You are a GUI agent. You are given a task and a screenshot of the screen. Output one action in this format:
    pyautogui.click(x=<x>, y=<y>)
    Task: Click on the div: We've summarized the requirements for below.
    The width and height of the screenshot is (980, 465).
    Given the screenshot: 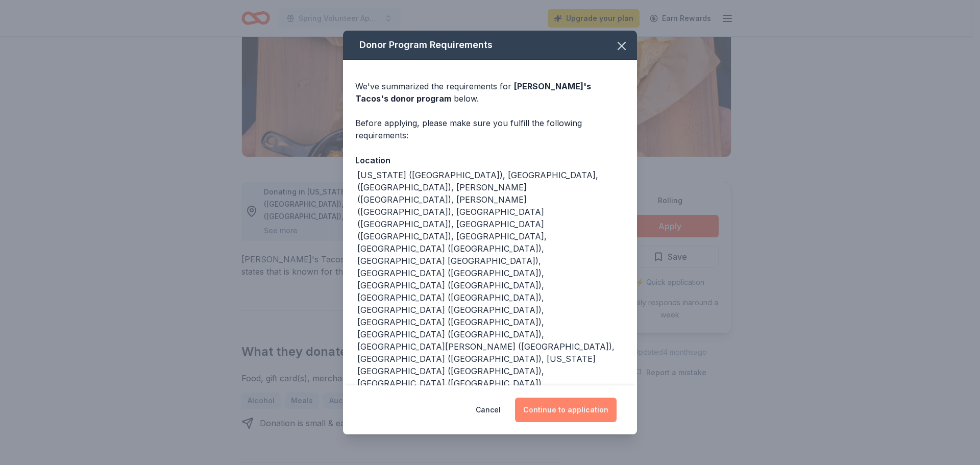 What is the action you would take?
    pyautogui.click(x=490, y=92)
    